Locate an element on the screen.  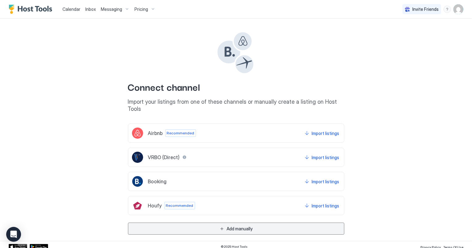
div: Add manually is located at coordinates (240, 228).